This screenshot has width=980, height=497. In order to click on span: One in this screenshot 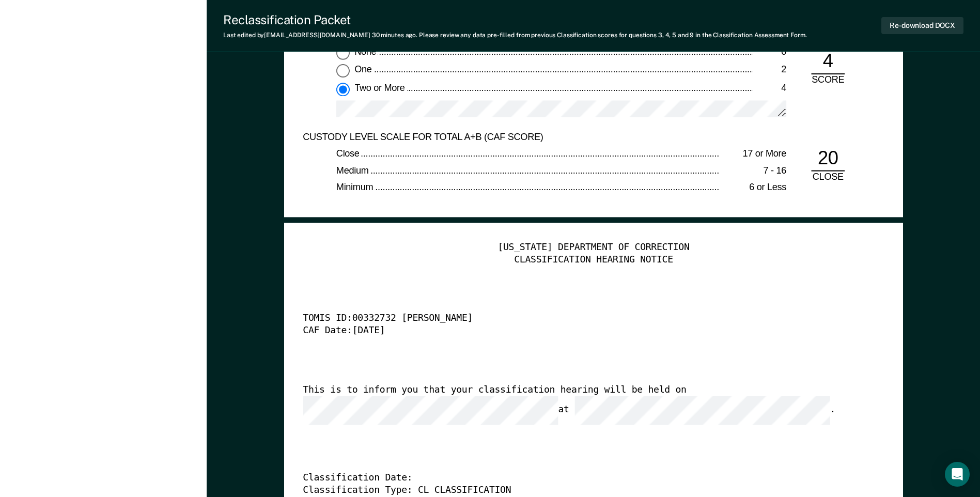, I will do `click(364, 69)`.